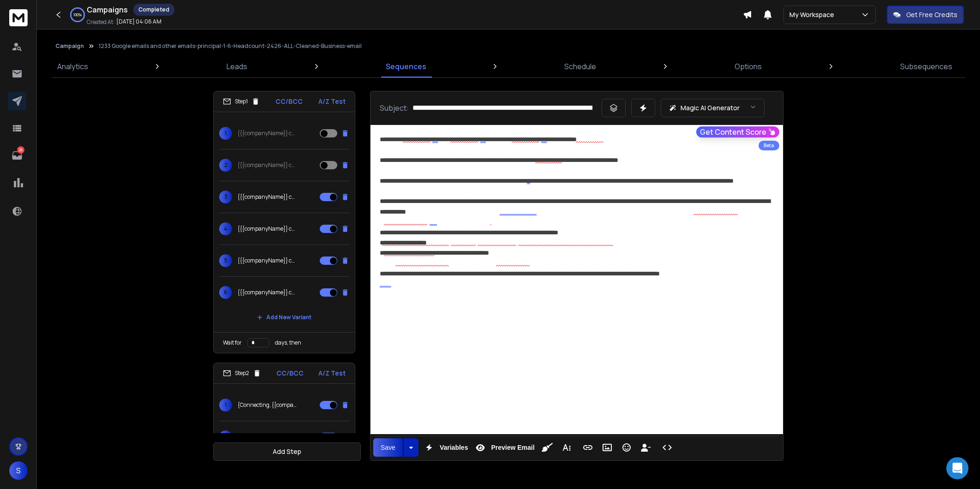 The width and height of the screenshot is (980, 489). What do you see at coordinates (926, 66) in the screenshot?
I see `a: Subsequences` at bounding box center [926, 66].